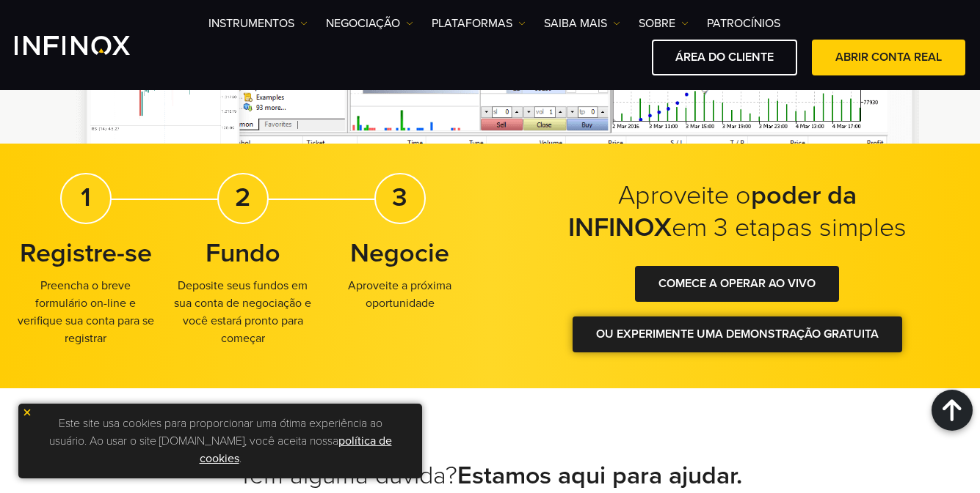 The width and height of the screenshot is (980, 493). I want to click on h2: Aproveite o em 3 etapas simples, so click(737, 212).